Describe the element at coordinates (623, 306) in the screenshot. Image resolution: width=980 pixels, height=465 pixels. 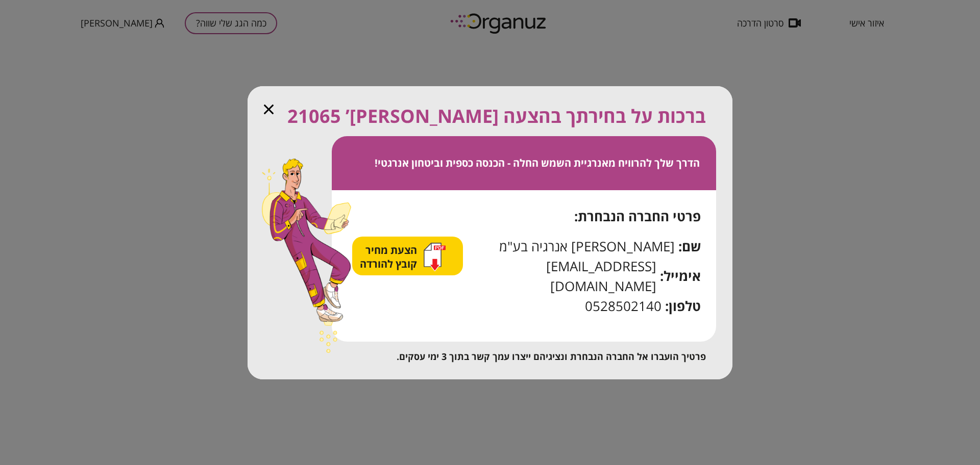
I see `span: 0528502140` at that location.